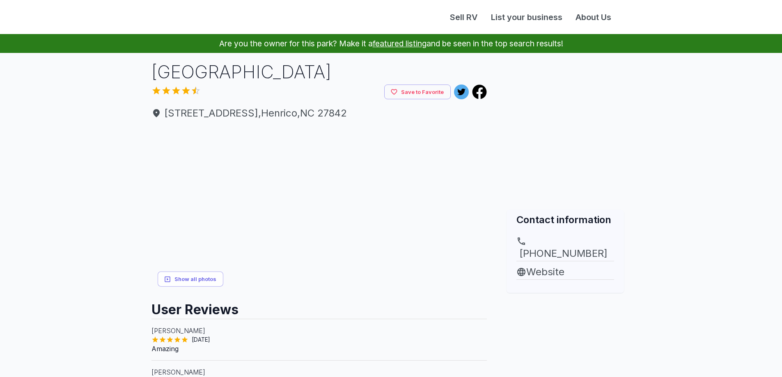  I want to click on button: Show all photos, so click(191, 279).